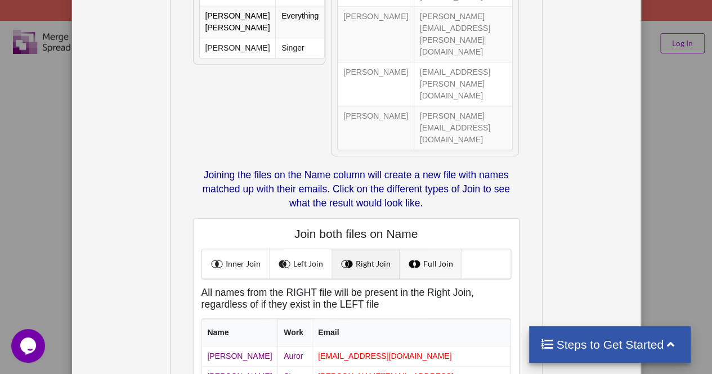  I want to click on th: Work, so click(294, 332).